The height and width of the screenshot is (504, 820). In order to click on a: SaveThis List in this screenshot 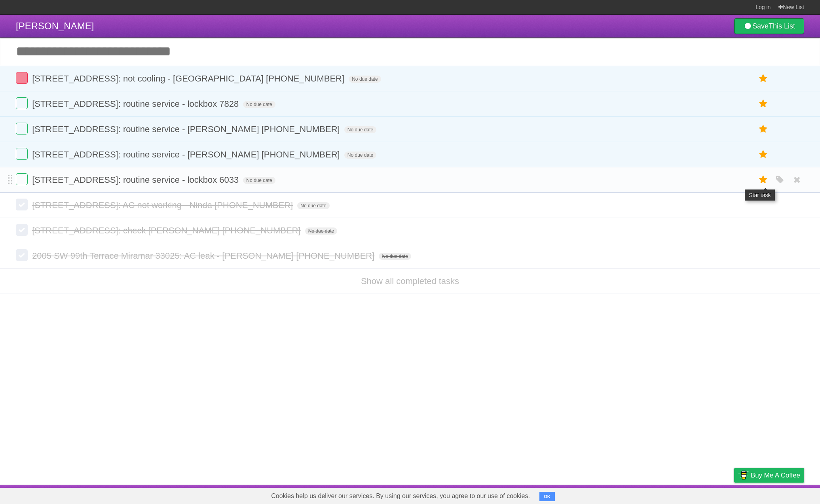, I will do `click(769, 26)`.